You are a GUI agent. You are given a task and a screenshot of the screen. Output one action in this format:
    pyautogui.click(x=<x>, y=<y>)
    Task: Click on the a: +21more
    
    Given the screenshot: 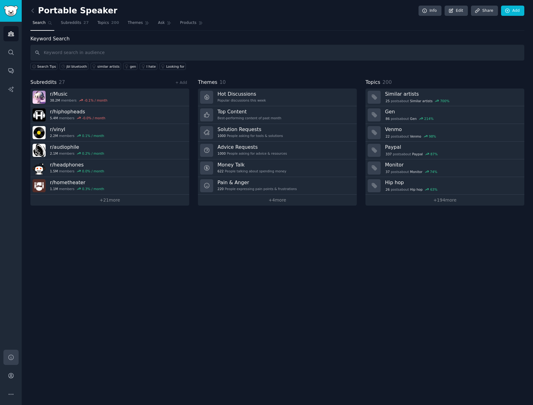 What is the action you would take?
    pyautogui.click(x=110, y=200)
    